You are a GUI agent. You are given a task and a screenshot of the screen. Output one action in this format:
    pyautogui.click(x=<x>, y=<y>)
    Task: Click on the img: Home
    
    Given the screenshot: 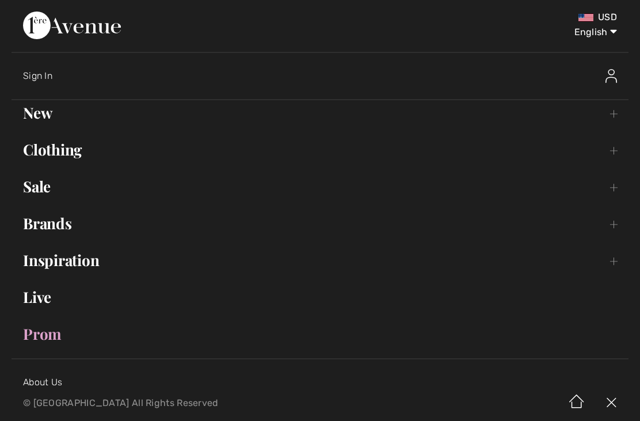 What is the action you would take?
    pyautogui.click(x=577, y=403)
    